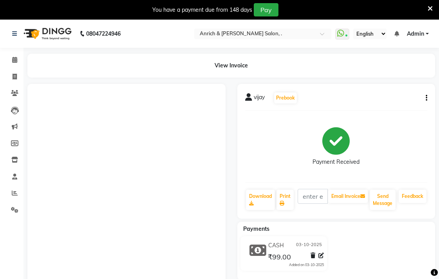 The image size is (439, 279). I want to click on span: Admin, so click(416, 34).